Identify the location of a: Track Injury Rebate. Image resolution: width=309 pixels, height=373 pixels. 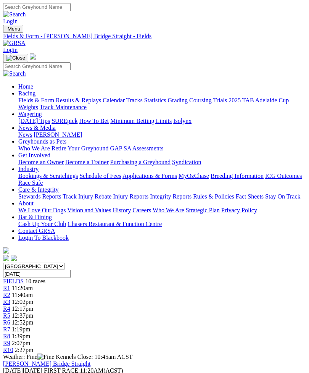
(87, 196).